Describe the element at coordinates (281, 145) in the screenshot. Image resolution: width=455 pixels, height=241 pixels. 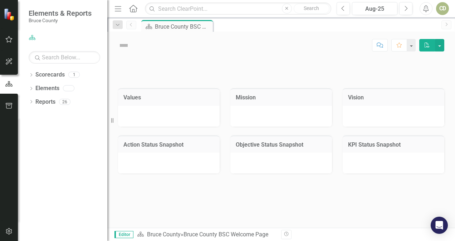
I see `h3: Objective Status Snapshot` at that location.